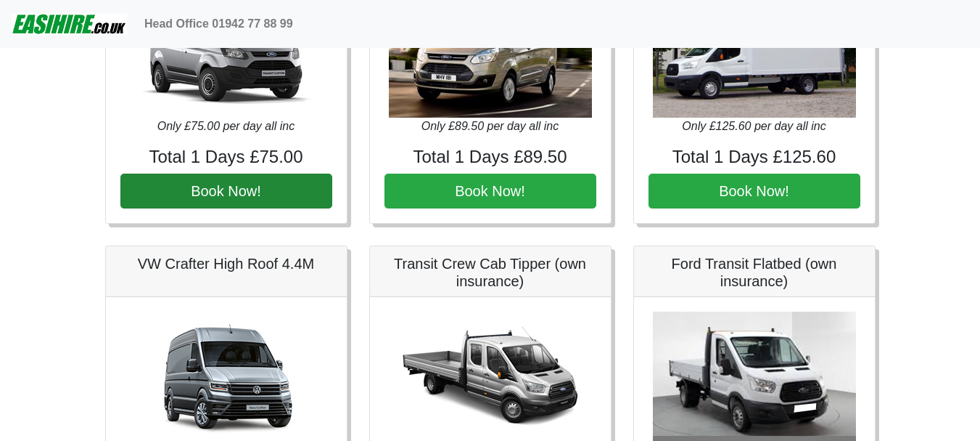 This screenshot has width=980, height=441. I want to click on h5: VW Crafter High Roof 4.4M, so click(227, 264).